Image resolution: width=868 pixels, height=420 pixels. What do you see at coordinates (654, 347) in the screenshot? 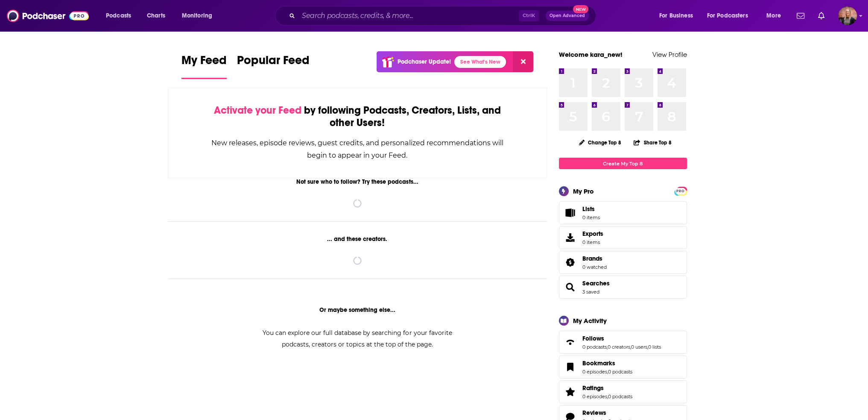
I see `a: 0 lists` at bounding box center [654, 347].